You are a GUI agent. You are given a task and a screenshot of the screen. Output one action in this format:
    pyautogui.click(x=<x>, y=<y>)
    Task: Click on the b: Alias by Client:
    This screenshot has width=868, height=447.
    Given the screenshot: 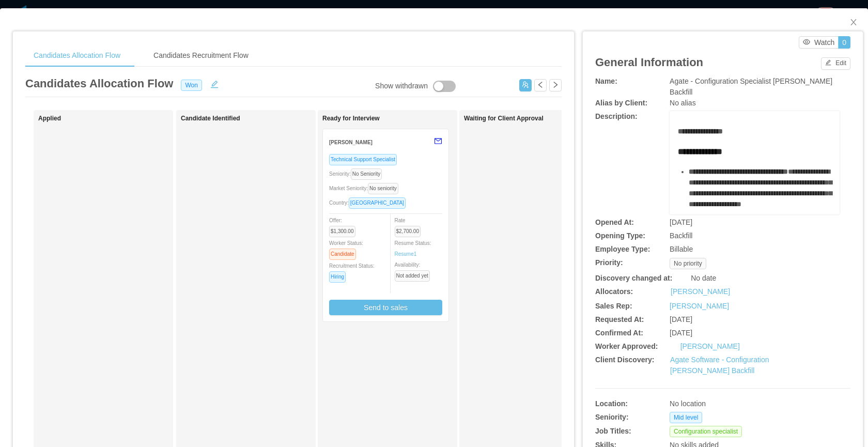 What is the action you would take?
    pyautogui.click(x=621, y=102)
    